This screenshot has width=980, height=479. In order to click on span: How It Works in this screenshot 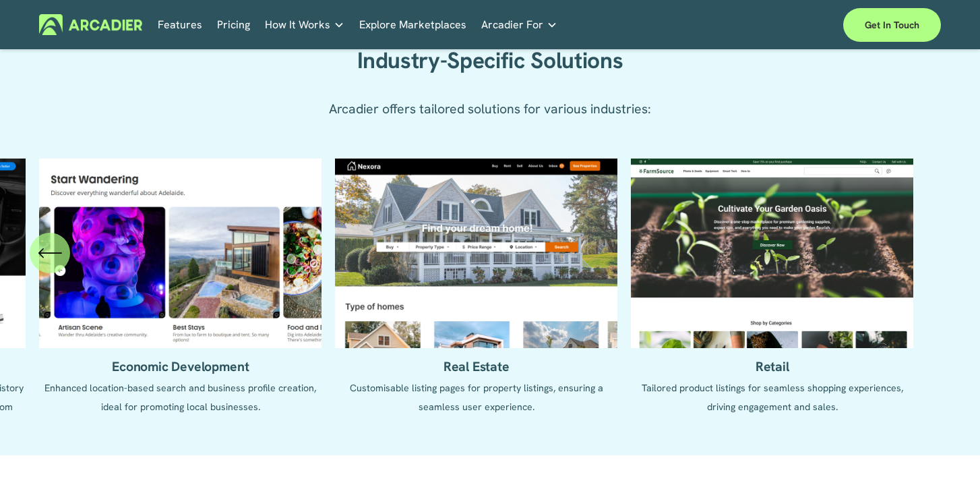, I will do `click(298, 25)`.